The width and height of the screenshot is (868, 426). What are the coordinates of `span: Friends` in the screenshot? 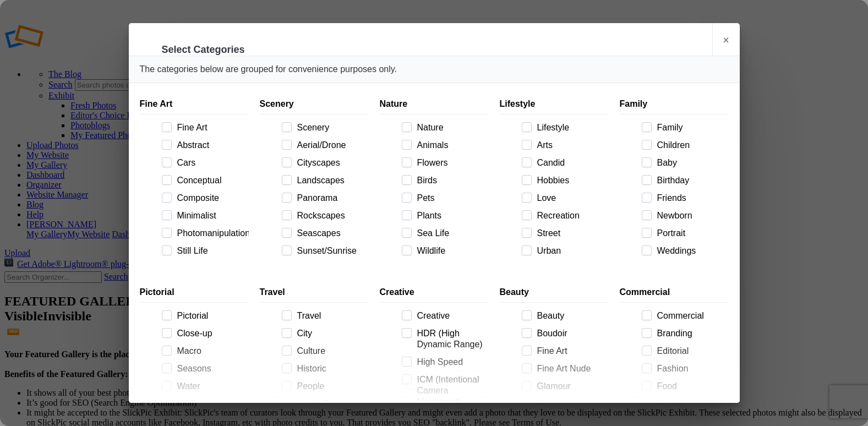 It's located at (691, 199).